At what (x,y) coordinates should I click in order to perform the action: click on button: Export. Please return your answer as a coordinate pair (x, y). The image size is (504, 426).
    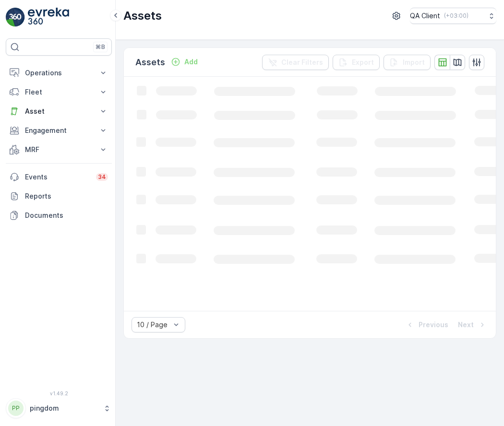
    Looking at the image, I should click on (356, 62).